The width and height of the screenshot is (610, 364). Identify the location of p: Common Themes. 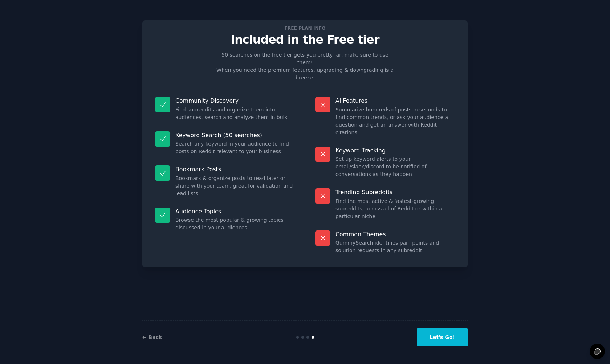
(395, 234).